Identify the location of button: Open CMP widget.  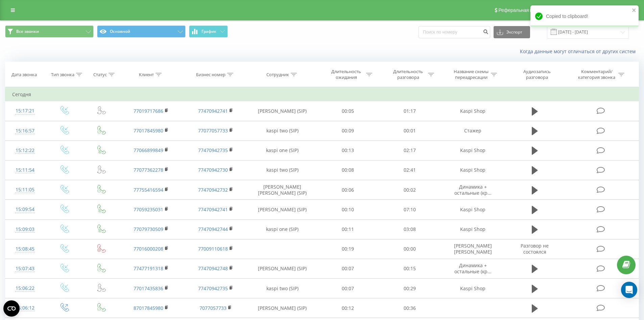
(12, 308).